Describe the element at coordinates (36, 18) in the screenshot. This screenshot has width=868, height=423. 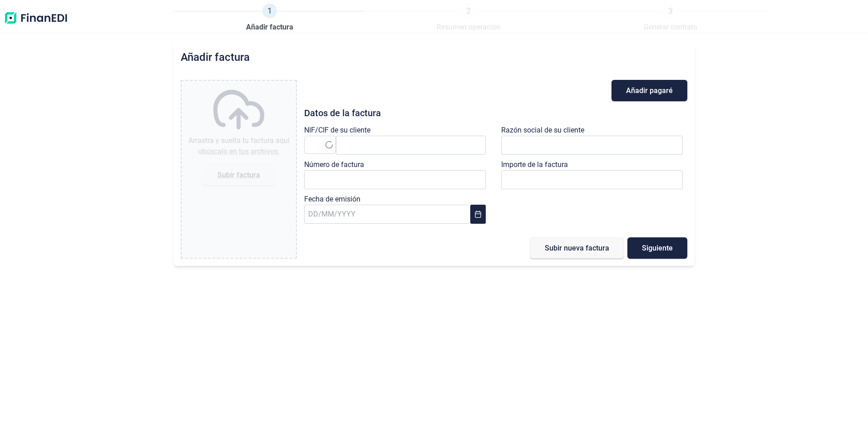
I see `img: Logo de aplicación` at that location.